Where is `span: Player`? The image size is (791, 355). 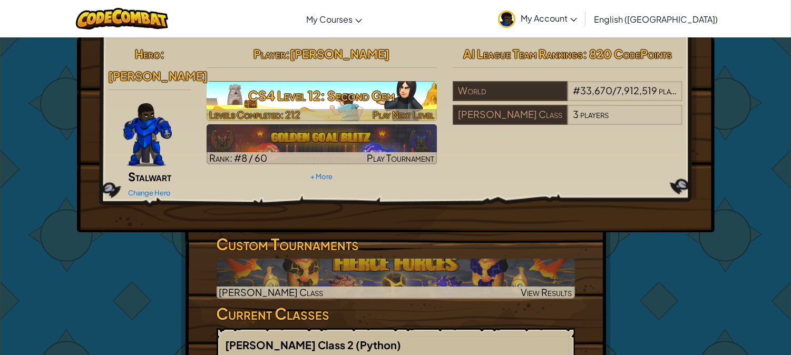 span: Player is located at coordinates (269, 54).